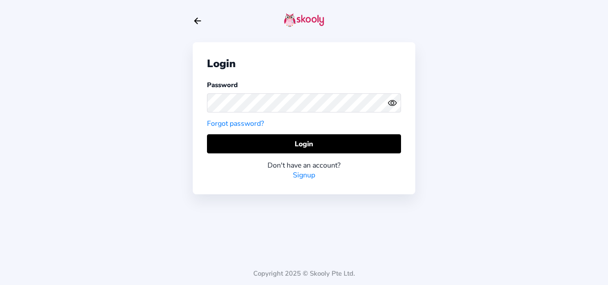 This screenshot has width=608, height=285. I want to click on img: skooly-logo.png, so click(304, 20).